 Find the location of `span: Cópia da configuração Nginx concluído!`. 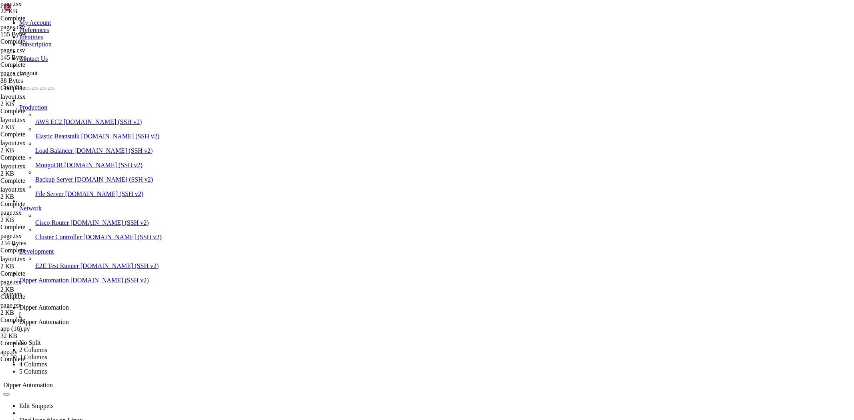

span: Cópia da configuração Nginx concluído! is located at coordinates (71, 81).